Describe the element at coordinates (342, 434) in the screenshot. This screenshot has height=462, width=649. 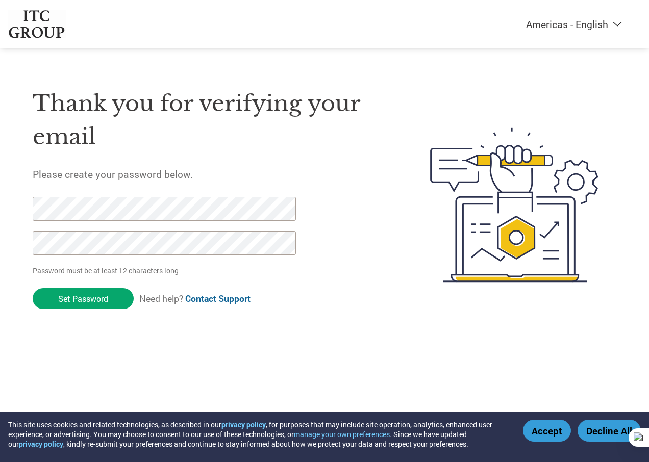
I see `button: manage your own preferences` at that location.